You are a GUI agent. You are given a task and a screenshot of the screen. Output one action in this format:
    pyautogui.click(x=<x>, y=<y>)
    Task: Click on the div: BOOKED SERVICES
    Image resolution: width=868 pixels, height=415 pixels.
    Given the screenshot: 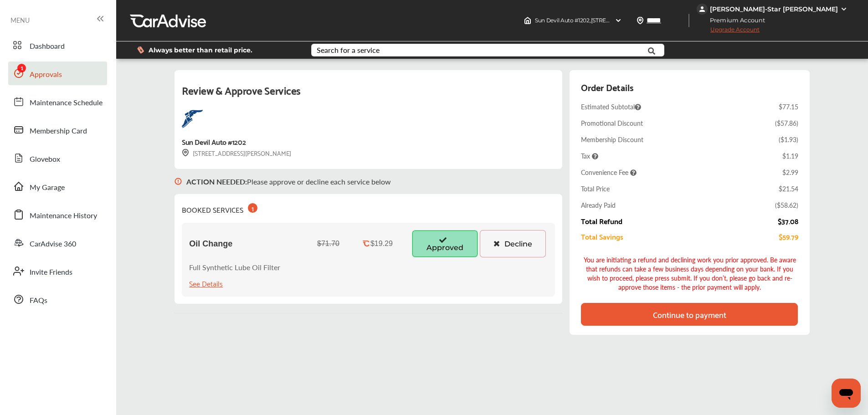 What is the action you would take?
    pyautogui.click(x=220, y=208)
    